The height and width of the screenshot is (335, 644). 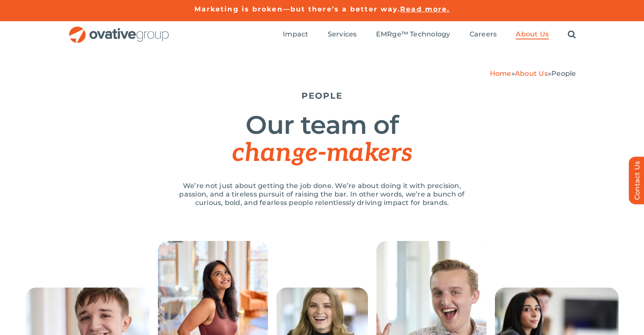 I want to click on a: Home, so click(x=501, y=73).